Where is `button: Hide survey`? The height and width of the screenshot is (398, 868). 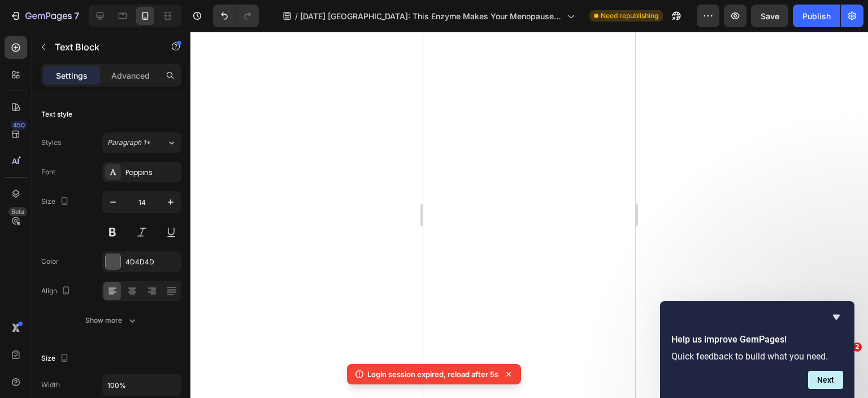
button: Hide survey is located at coordinates (836, 317).